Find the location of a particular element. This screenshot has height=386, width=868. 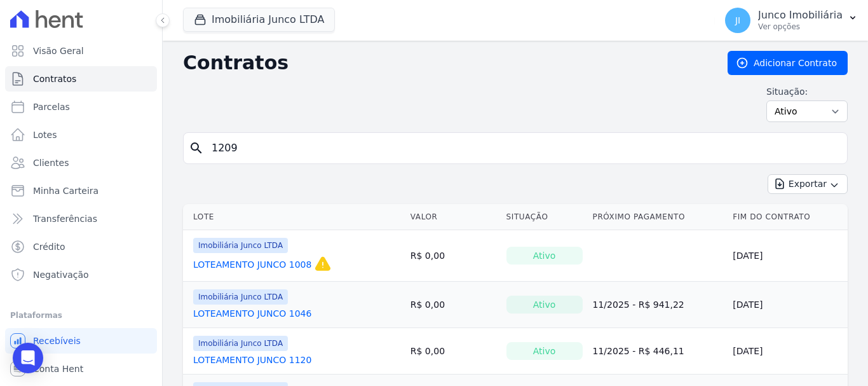

button: Imobiliária Junco LTDA is located at coordinates (259, 20).